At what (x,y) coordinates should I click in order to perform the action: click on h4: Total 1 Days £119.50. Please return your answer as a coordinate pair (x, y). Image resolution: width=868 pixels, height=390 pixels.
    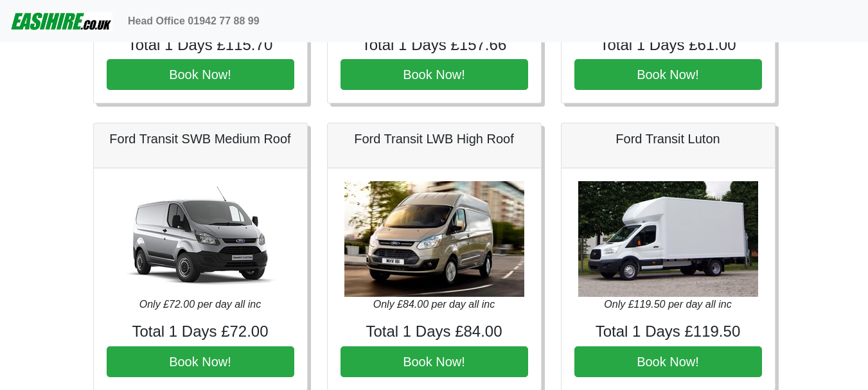
    Looking at the image, I should click on (668, 332).